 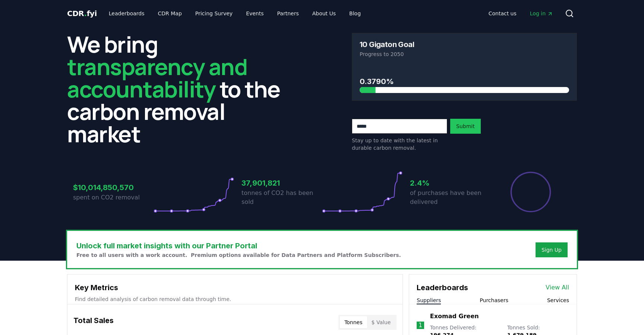 What do you see at coordinates (238, 255) in the screenshot?
I see `p: Free to all users with a work account. Premium options available for Data Partners and Platform S...` at bounding box center [238, 255].